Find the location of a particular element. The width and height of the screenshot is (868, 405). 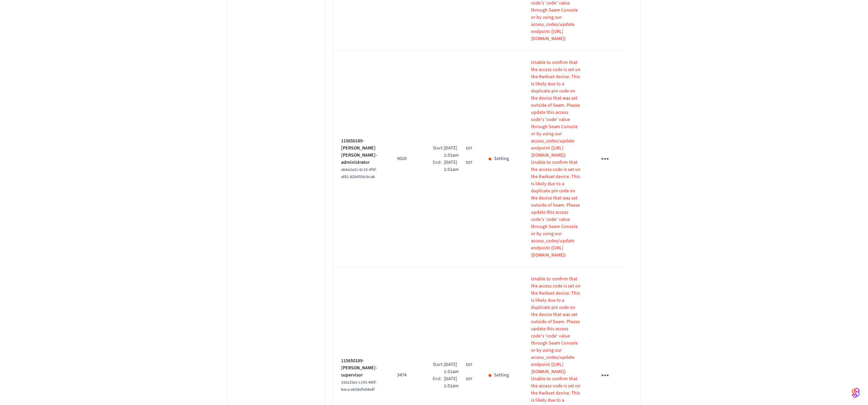

img: SeamLogoGradient.69752ec5.svg is located at coordinates (856, 392).